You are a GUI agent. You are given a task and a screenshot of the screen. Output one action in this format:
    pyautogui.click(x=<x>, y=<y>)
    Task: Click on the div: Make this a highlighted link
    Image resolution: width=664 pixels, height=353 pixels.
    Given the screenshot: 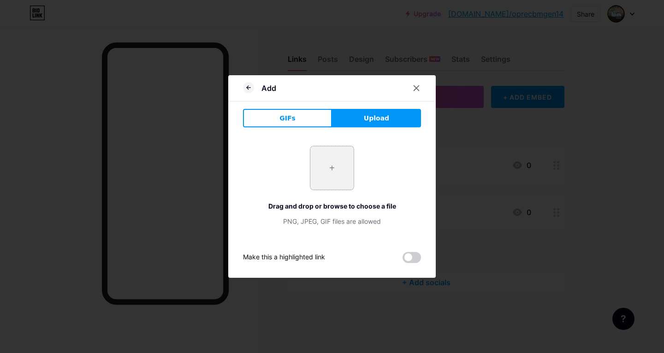 What is the action you would take?
    pyautogui.click(x=284, y=257)
    